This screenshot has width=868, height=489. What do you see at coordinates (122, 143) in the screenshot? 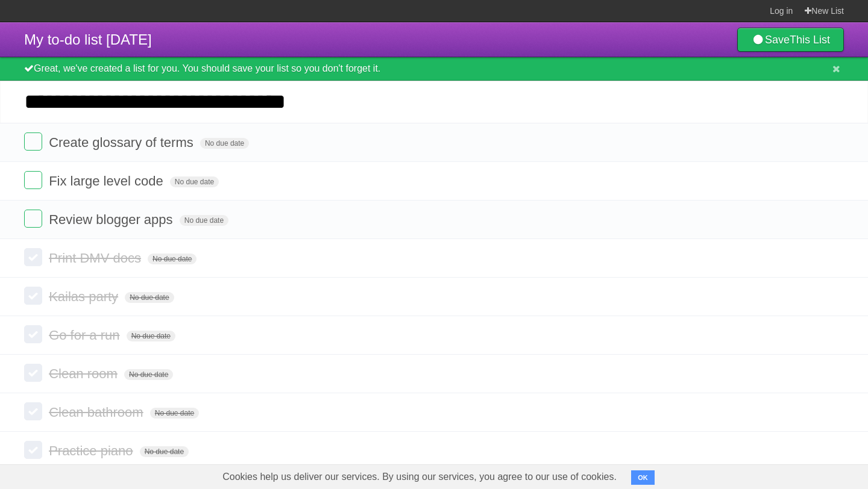
I see `span: Create glossary of terms` at bounding box center [122, 143].